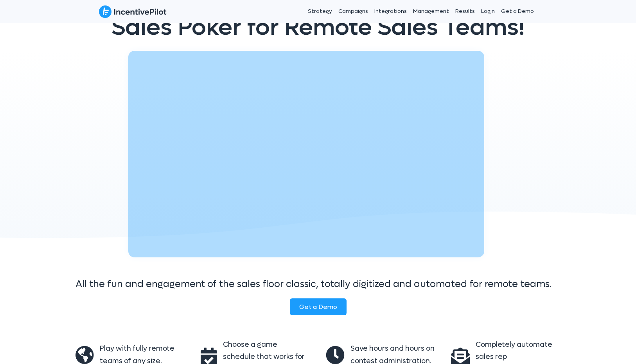 The width and height of the screenshot is (636, 364). I want to click on a: Login, so click(488, 11).